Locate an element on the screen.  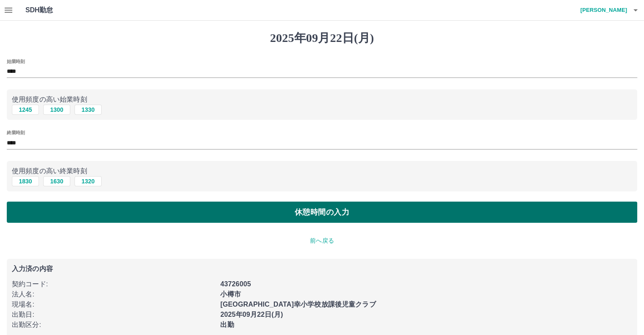
label: 終業時刻 is located at coordinates (16, 132).